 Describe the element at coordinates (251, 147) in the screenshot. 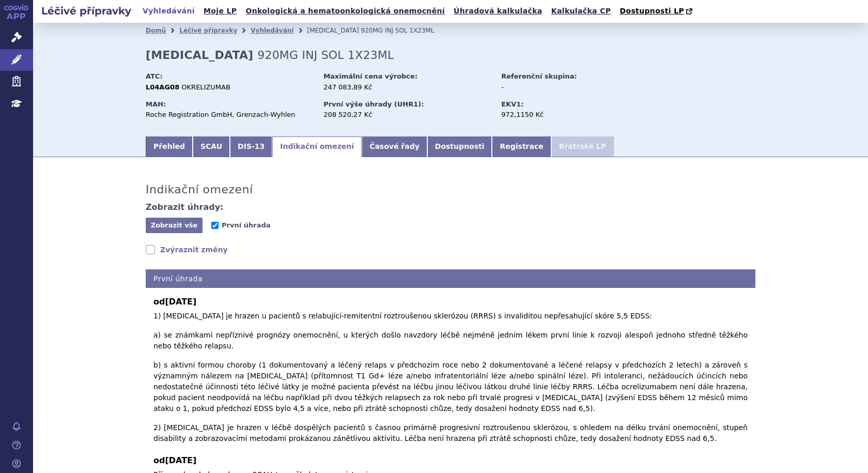

I see `a: DIS-13` at that location.